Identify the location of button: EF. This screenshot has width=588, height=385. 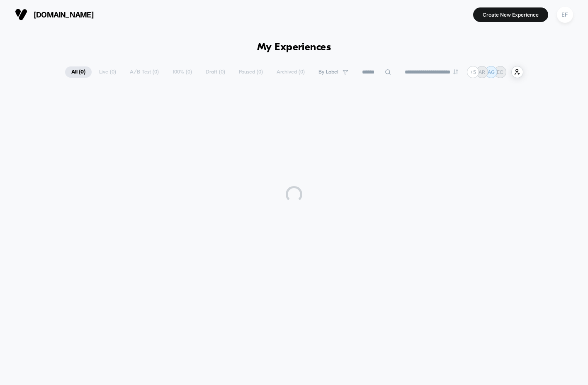
(565, 15).